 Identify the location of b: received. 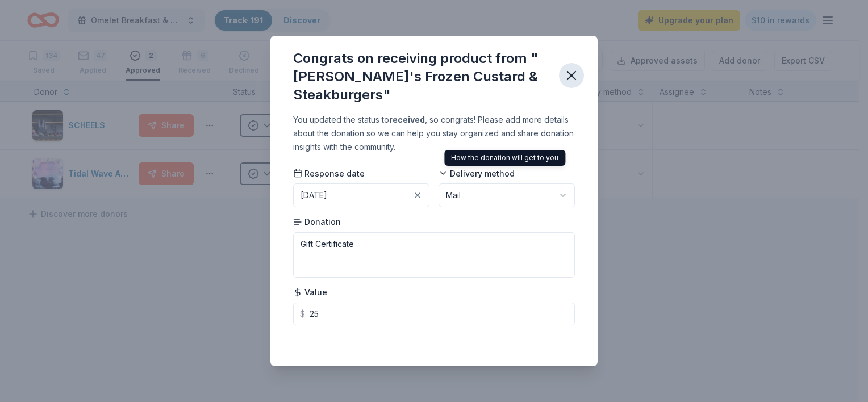
(407, 119).